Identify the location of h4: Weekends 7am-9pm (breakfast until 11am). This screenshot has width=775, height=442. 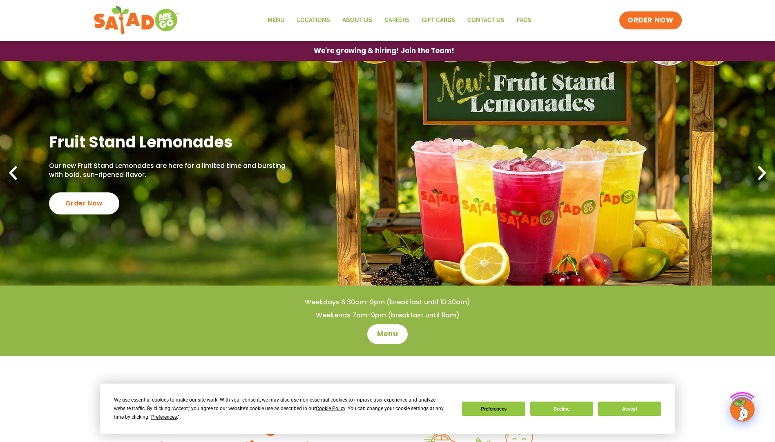
(387, 315).